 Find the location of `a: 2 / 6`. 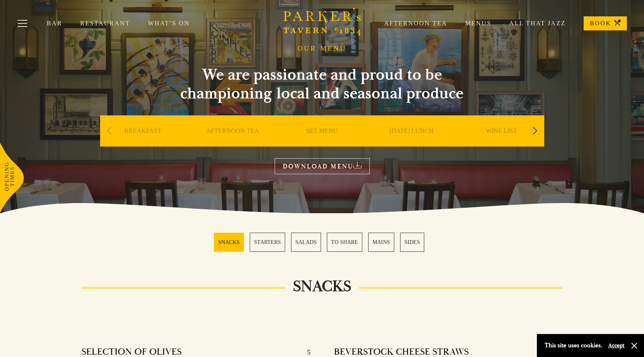

a: 2 / 6 is located at coordinates (268, 242).